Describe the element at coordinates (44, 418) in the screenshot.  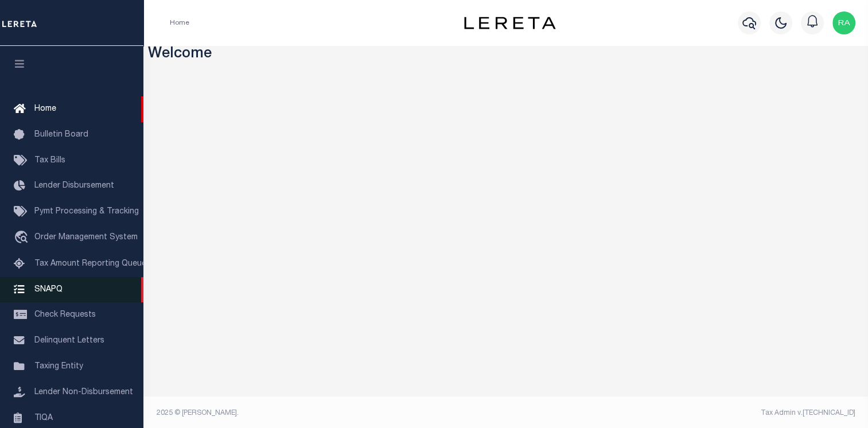
I see `span: TIQA` at that location.